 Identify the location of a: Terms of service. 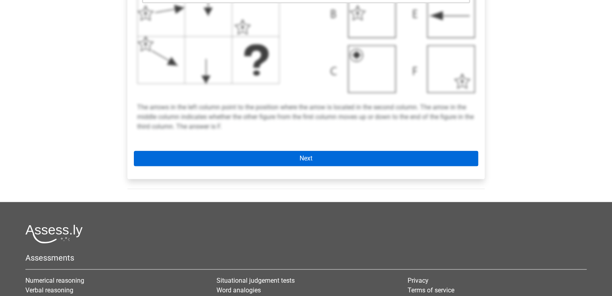
(431, 290).